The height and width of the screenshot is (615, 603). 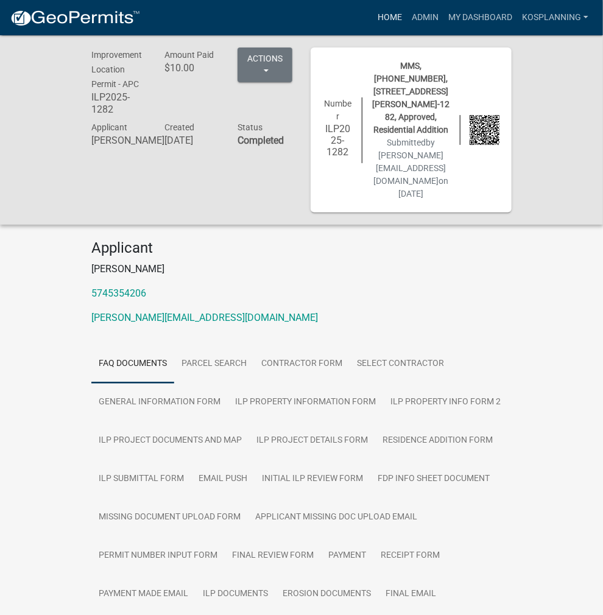 I want to click on span: Number, so click(x=337, y=110).